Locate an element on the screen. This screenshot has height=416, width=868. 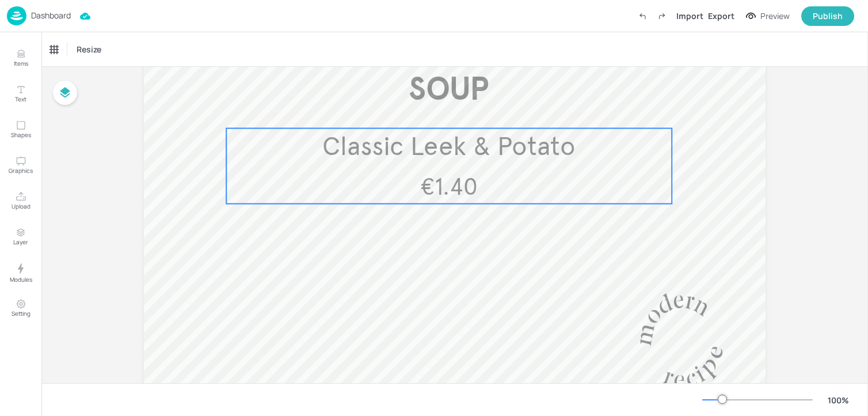
img: logo-86c26b7e.jpg is located at coordinates (17, 16).